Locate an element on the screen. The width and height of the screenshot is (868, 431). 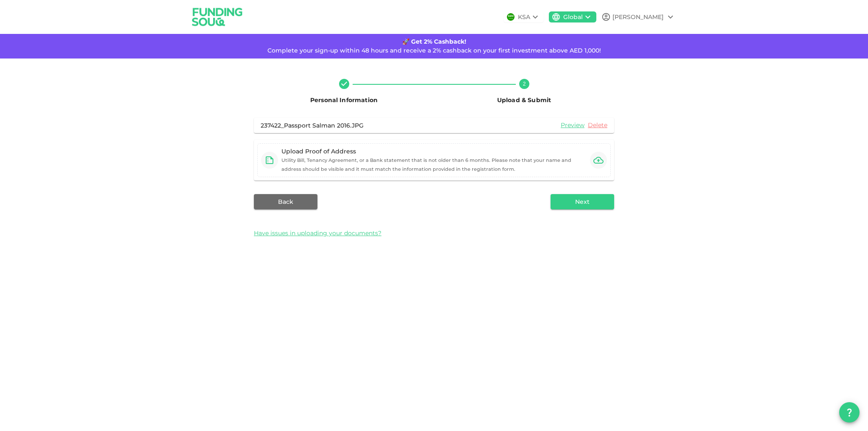
div: KSA is located at coordinates (524, 17).